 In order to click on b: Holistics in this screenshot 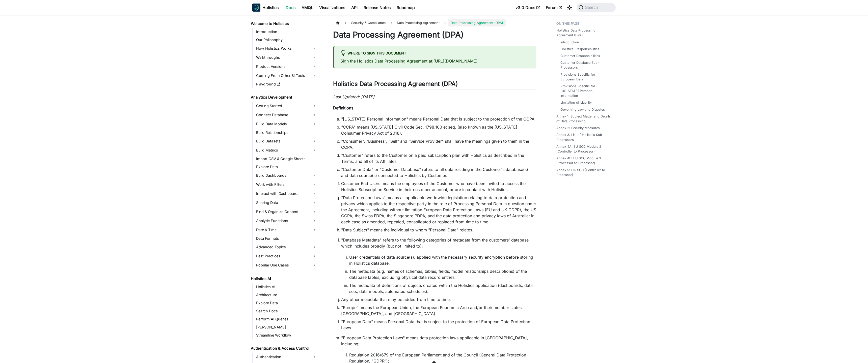, I will do `click(270, 7)`.